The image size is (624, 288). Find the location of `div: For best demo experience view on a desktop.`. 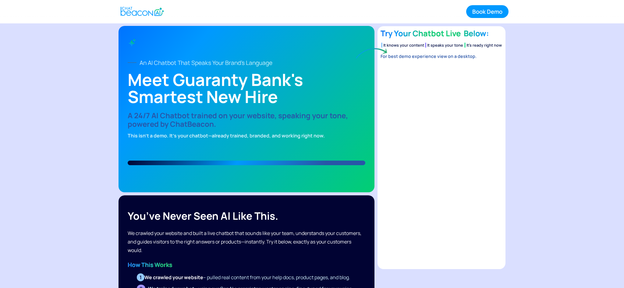

div: For best demo experience view on a desktop. is located at coordinates (441, 55).